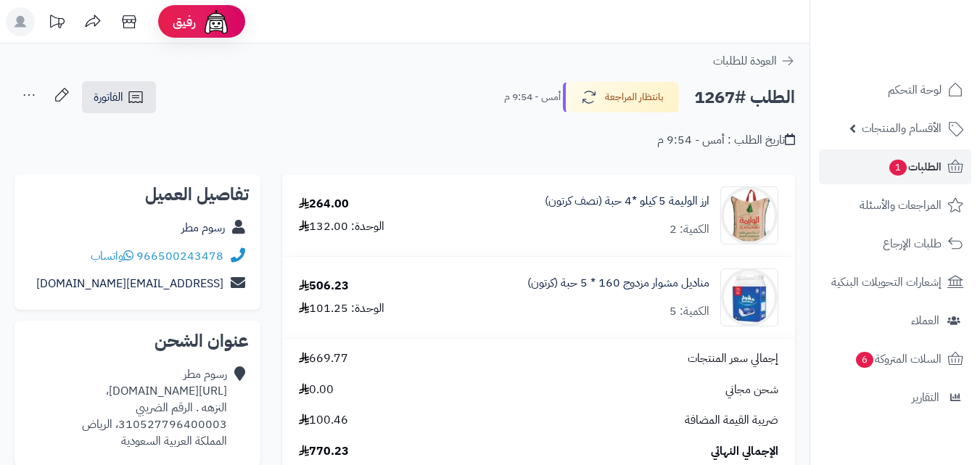  Describe the element at coordinates (180, 256) in the screenshot. I see `a: 966500243478` at that location.